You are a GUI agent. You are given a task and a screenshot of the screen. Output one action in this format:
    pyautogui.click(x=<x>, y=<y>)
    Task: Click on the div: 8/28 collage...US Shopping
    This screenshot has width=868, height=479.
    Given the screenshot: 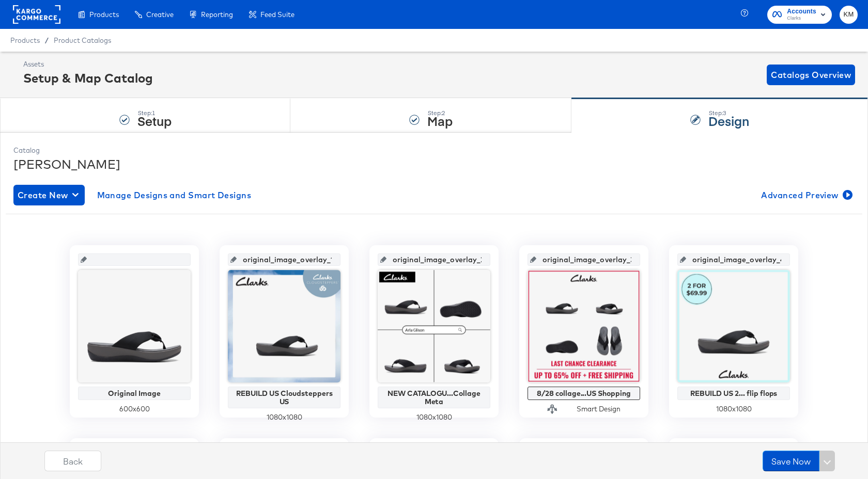 What is the action you would take?
    pyautogui.click(x=583, y=393)
    